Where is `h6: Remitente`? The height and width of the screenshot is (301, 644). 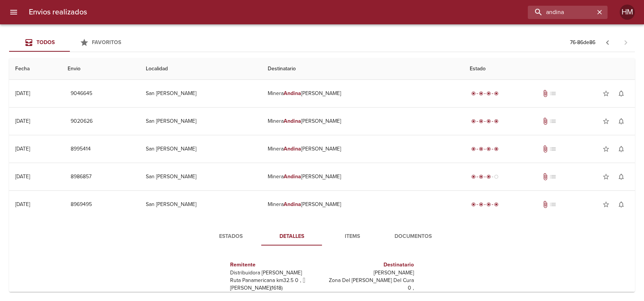
h6: Remitente is located at coordinates (274, 265).